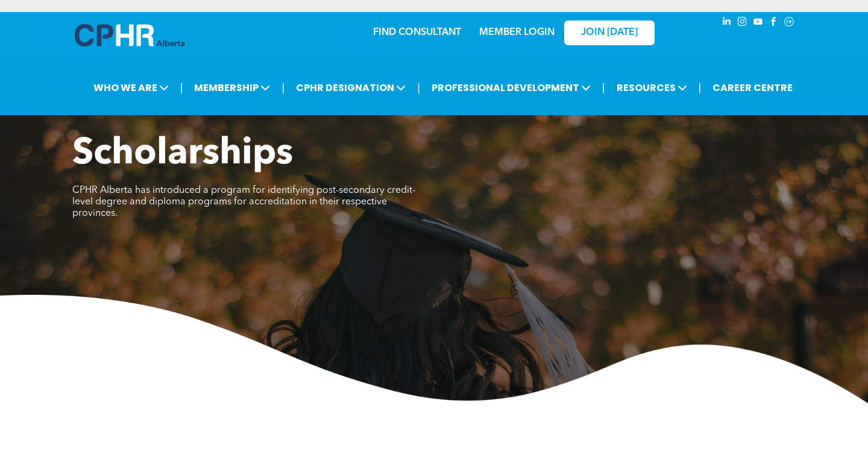 The width and height of the screenshot is (868, 469). What do you see at coordinates (417, 33) in the screenshot?
I see `a: FIND CONSULTANT` at bounding box center [417, 33].